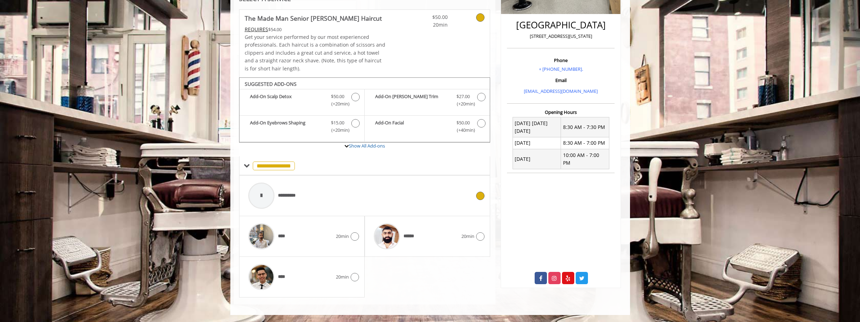 The width and height of the screenshot is (860, 322). What do you see at coordinates (365, 110) in the screenshot?
I see `div: The Made Man Senior Barber Haircut Add-onS` at bounding box center [365, 110].